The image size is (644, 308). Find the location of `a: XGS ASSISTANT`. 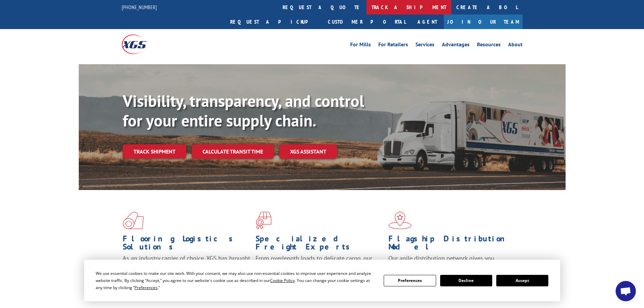

a: XGS ASSISTANT is located at coordinates (308, 151).